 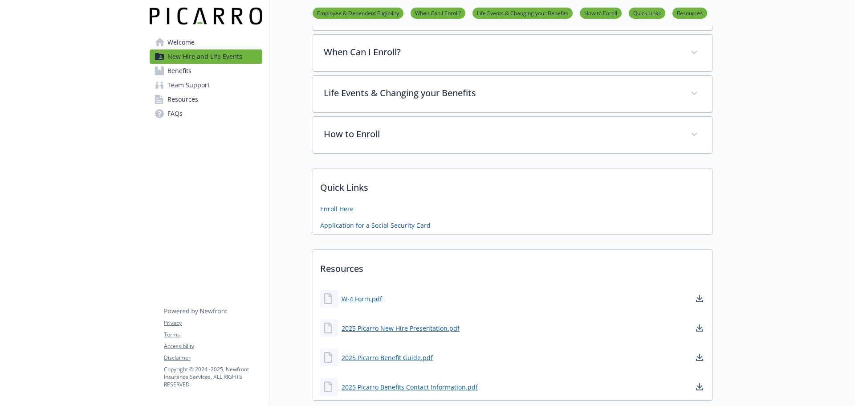 What do you see at coordinates (512, 135) in the screenshot?
I see `div: How to Enroll` at bounding box center [512, 135].